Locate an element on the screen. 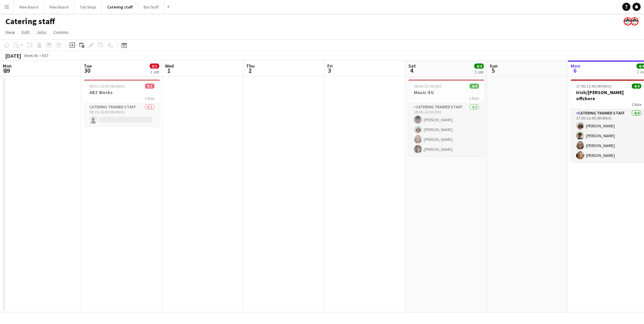 The height and width of the screenshot is (324, 644). span: Sun is located at coordinates (494, 66).